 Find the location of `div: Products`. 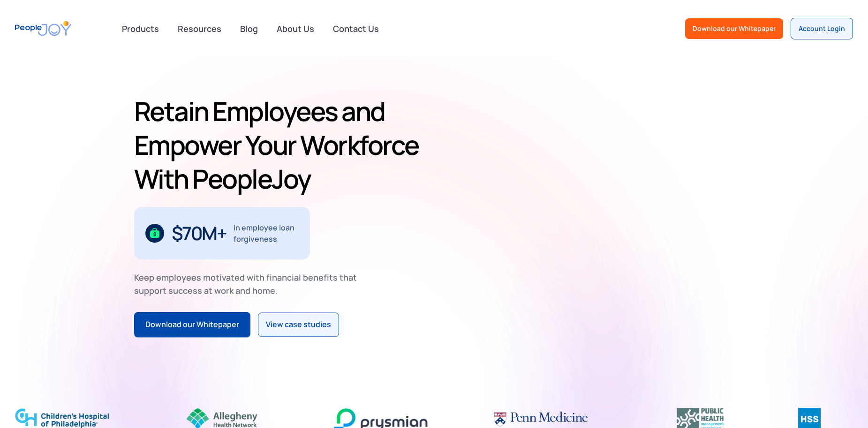

div: Products is located at coordinates (140, 29).